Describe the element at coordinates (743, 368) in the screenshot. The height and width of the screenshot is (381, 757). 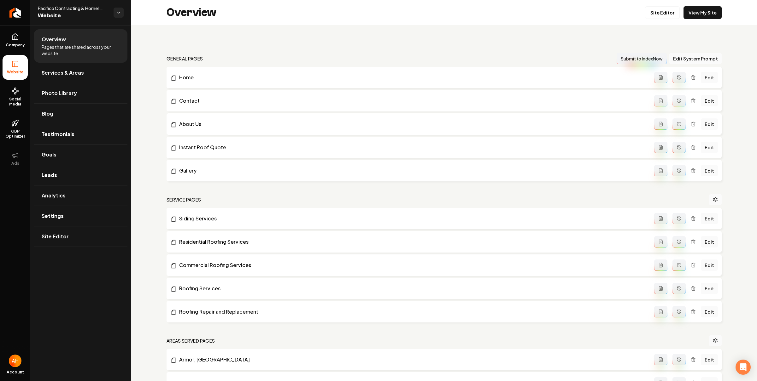
I see `div: Open Intercom Messenger` at that location.